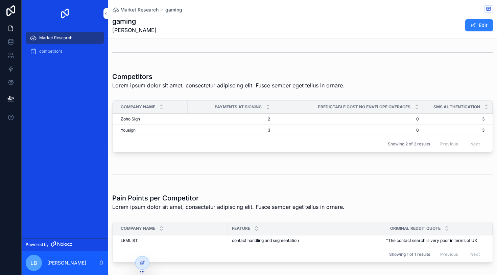 This screenshot has height=275, width=497. I want to click on span: LB, so click(34, 263).